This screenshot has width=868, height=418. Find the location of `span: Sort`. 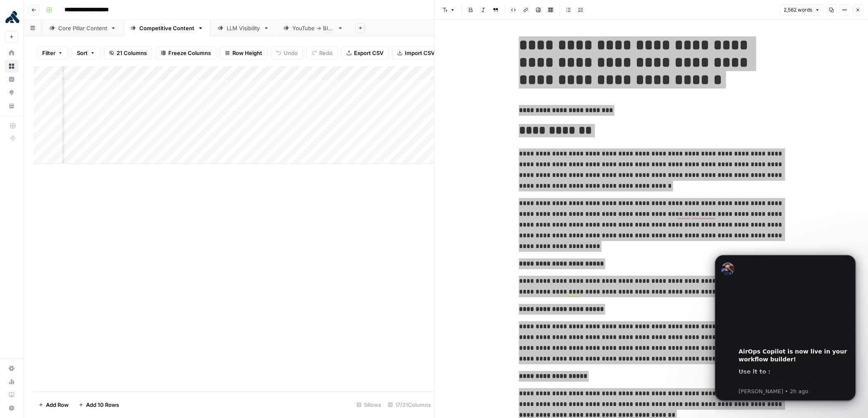

span: Sort is located at coordinates (83, 53).